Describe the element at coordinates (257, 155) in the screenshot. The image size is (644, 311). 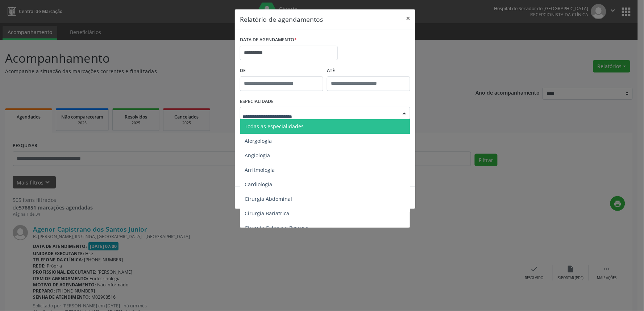
I see `span: Angiologia` at that location.